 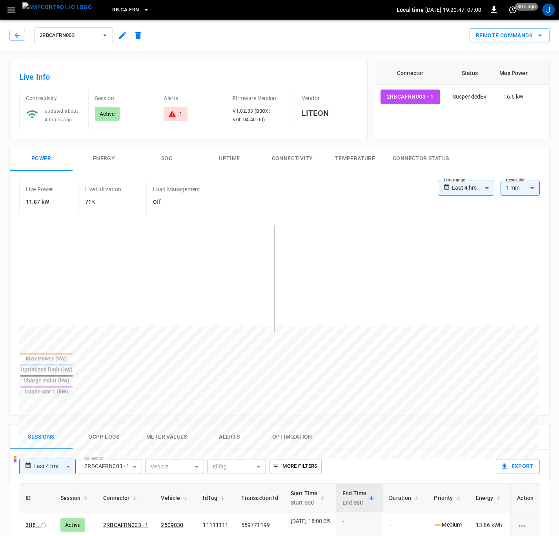 What do you see at coordinates (525, 525) in the screenshot?
I see `div: charging session options` at bounding box center [525, 525].